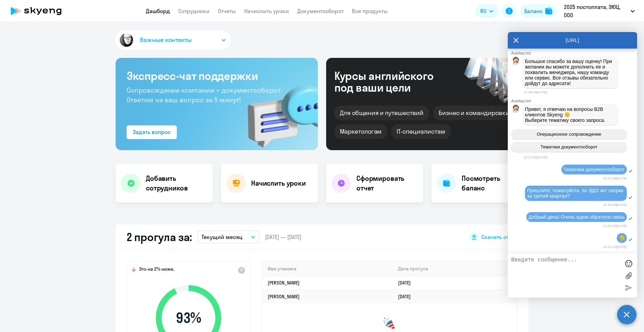 This screenshot has height=332, width=644. What do you see at coordinates (166, 40) in the screenshot?
I see `span: Важные контакты` at bounding box center [166, 40].